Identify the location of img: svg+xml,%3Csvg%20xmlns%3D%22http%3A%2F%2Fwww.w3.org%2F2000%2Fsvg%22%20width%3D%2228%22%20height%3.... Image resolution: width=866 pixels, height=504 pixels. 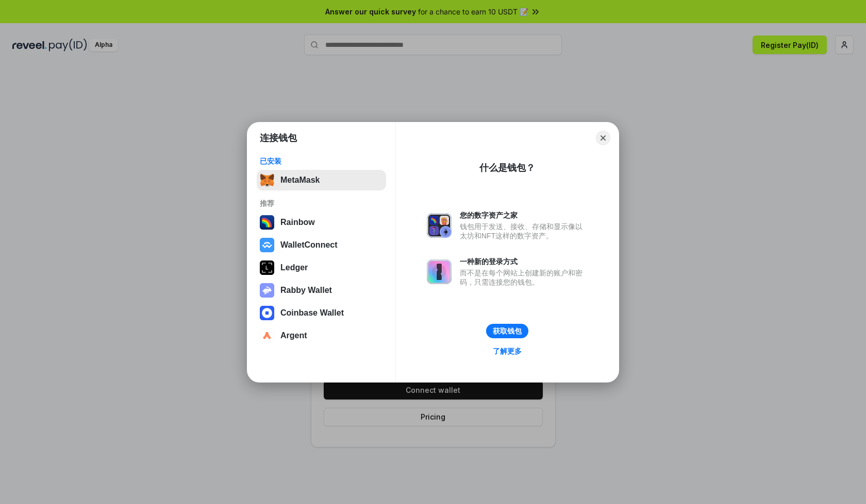
(267, 268).